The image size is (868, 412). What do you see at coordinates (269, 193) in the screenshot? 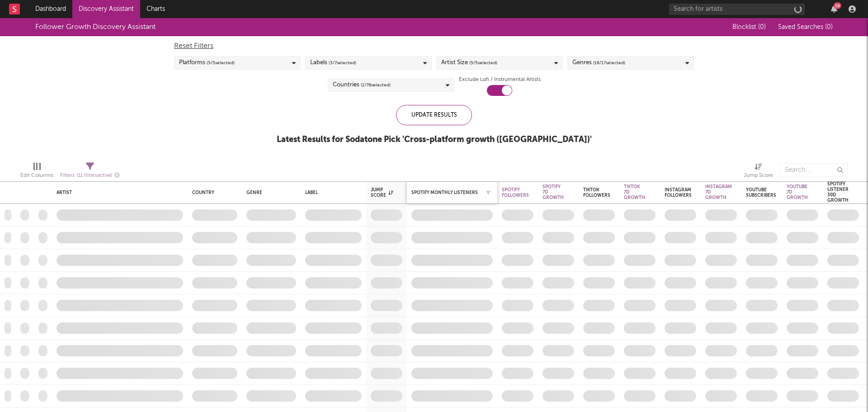
I see `div: Genre` at bounding box center [269, 193].